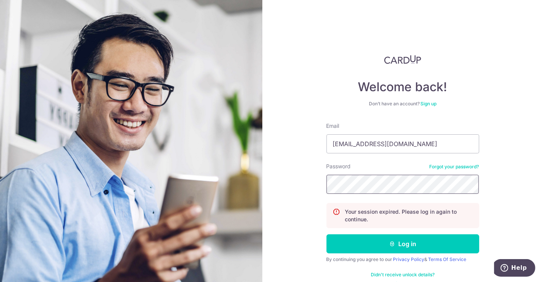 This screenshot has height=282, width=543. Describe the element at coordinates (409, 216) in the screenshot. I see `p: Your session expired. Please log in again to continue.` at that location.